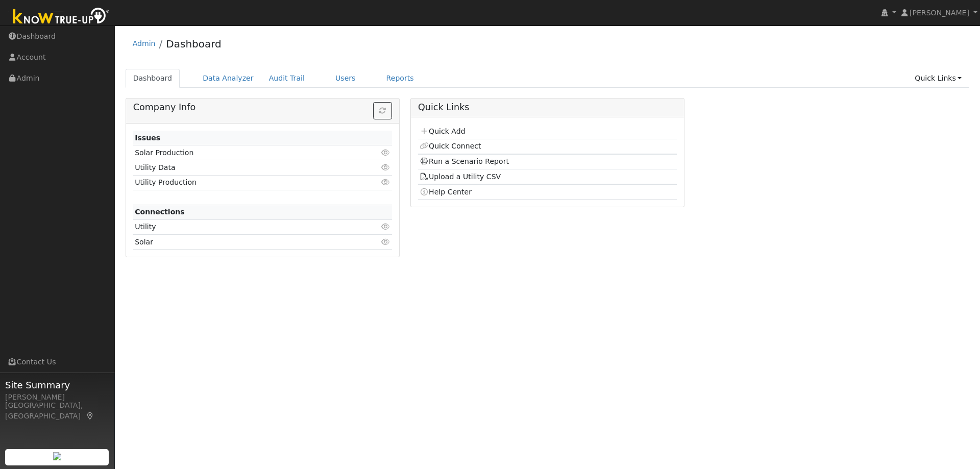  I want to click on a: Map, so click(91, 416).